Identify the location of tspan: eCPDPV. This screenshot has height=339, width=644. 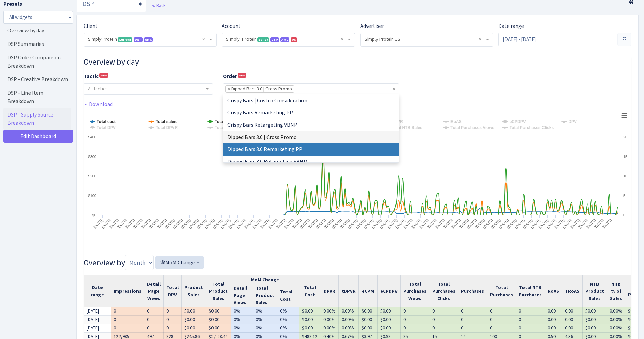
(518, 122).